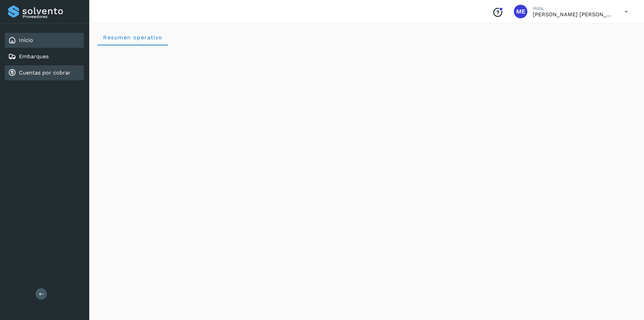  Describe the element at coordinates (44, 73) in the screenshot. I see `a: Cuentas por cobrar` at that location.